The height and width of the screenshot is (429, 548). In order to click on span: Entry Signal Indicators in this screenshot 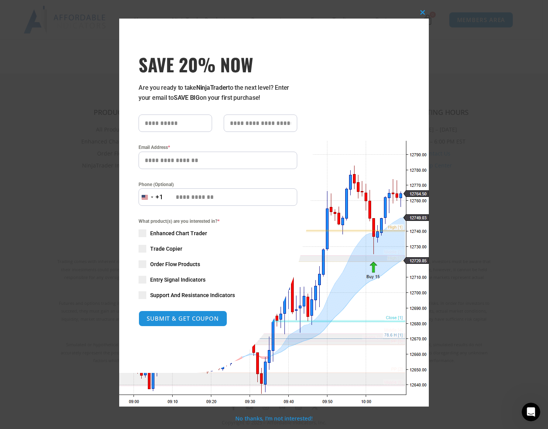, I will do `click(178, 280)`.